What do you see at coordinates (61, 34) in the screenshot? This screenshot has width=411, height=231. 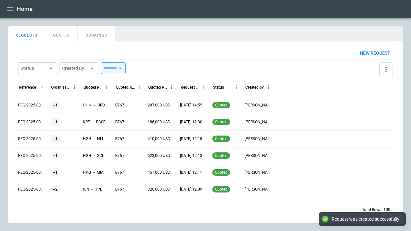 I see `button: QUOTES` at bounding box center [61, 34].